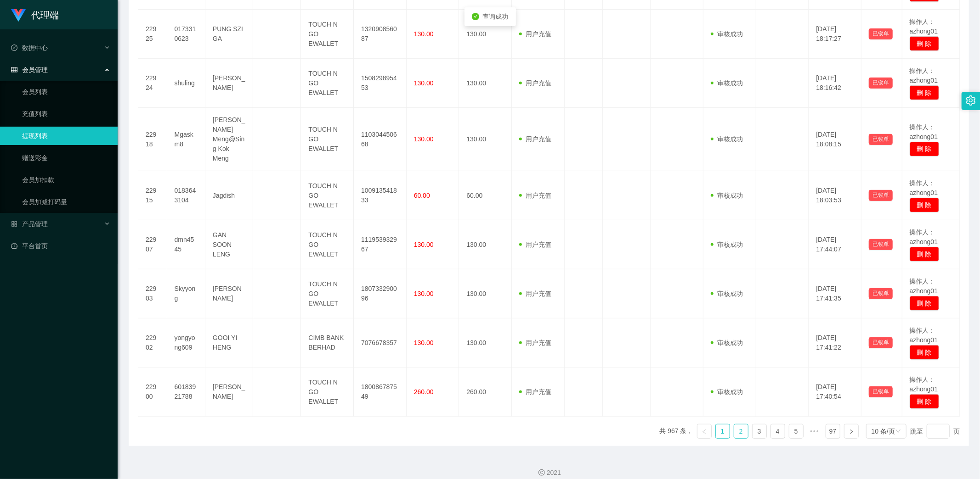  I want to click on td: 110304450668, so click(380, 139).